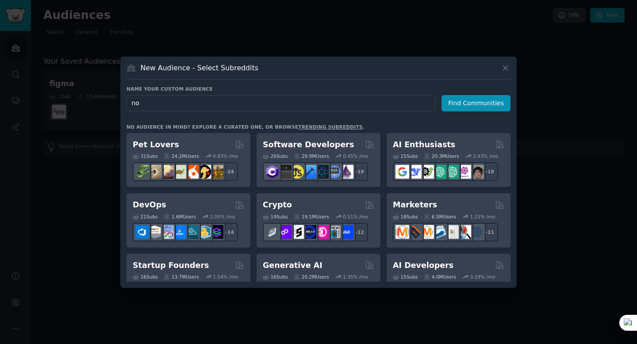  Describe the element at coordinates (216, 232) in the screenshot. I see `img: PlatformEngineers` at that location.